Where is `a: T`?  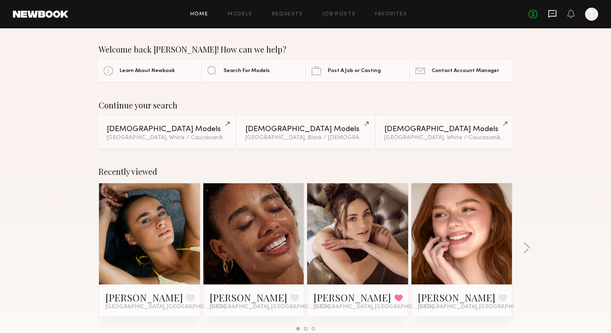
a: T is located at coordinates (592, 14).